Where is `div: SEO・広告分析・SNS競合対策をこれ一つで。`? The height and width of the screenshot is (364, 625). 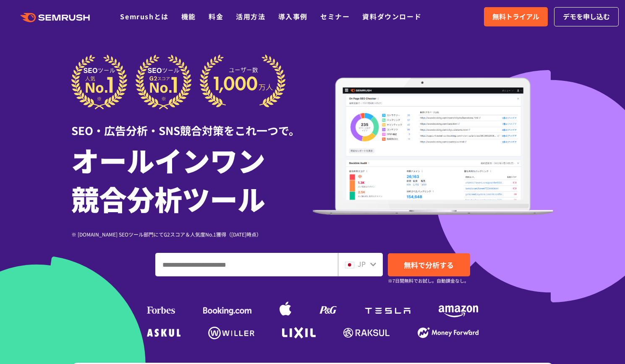
div: SEO・広告分析・SNS競合対策をこれ一つで。 is located at coordinates (191, 124).